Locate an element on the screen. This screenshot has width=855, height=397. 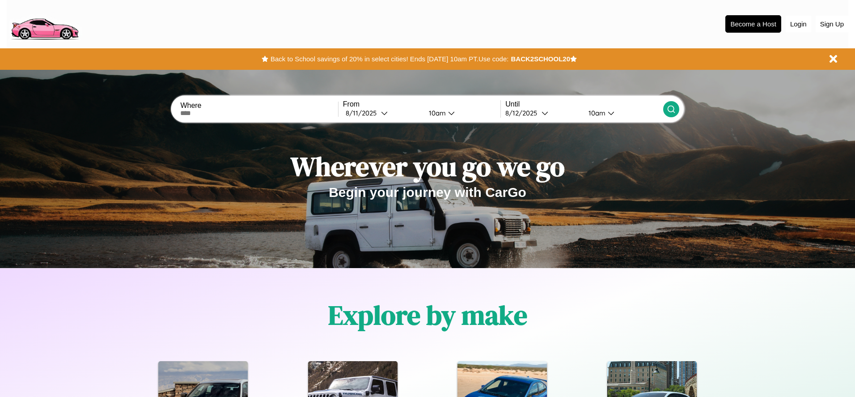
img: logo is located at coordinates (44, 23).